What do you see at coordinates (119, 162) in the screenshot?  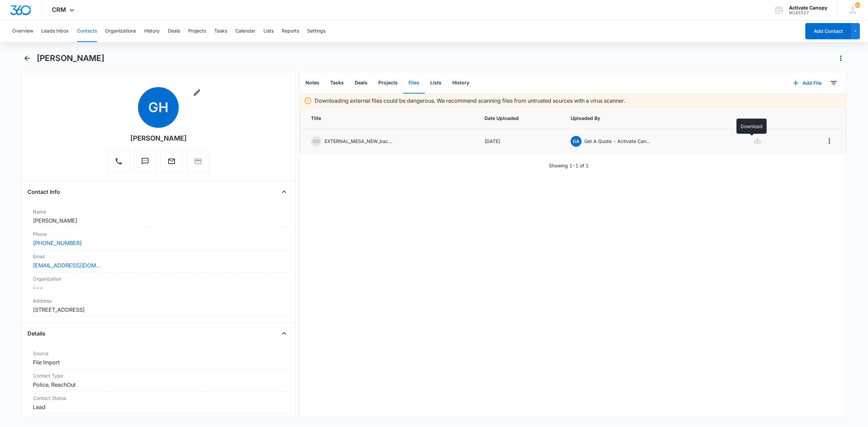 I see `button: Call` at bounding box center [119, 162].